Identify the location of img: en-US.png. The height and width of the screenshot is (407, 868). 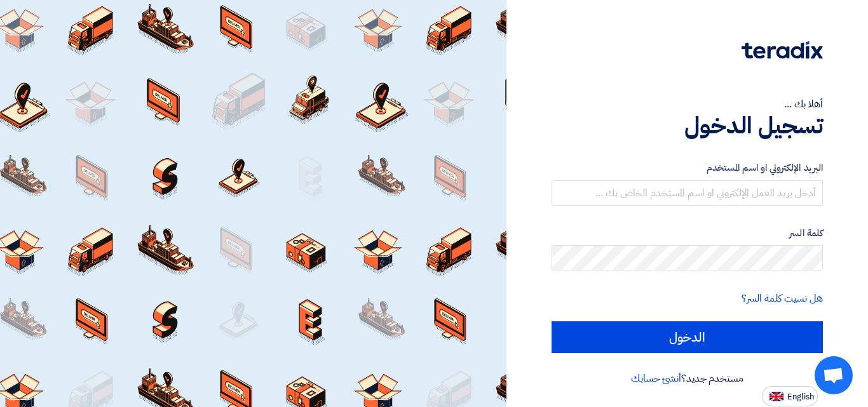
(776, 397).